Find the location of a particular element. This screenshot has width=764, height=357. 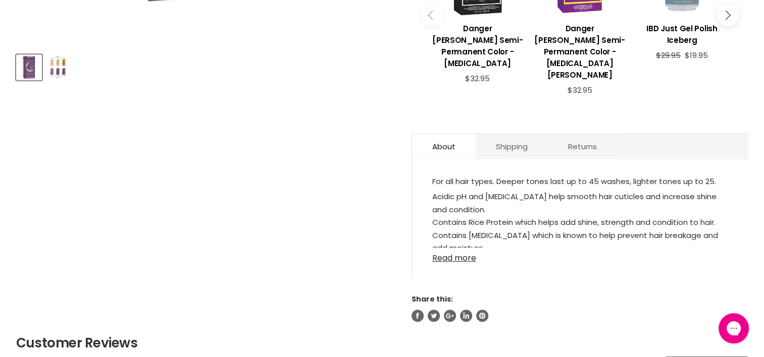

a: View product:IBD Just Gel Polish Iceberg is located at coordinates (681, 33).